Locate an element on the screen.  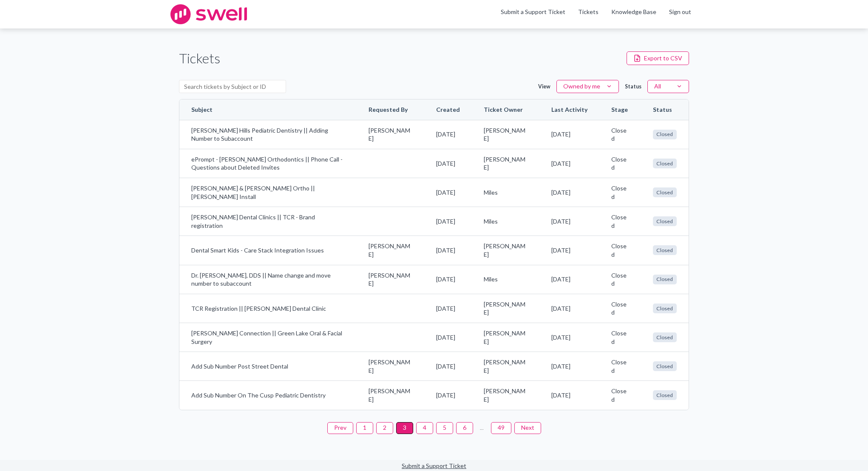
th: Requested By is located at coordinates (390, 110).